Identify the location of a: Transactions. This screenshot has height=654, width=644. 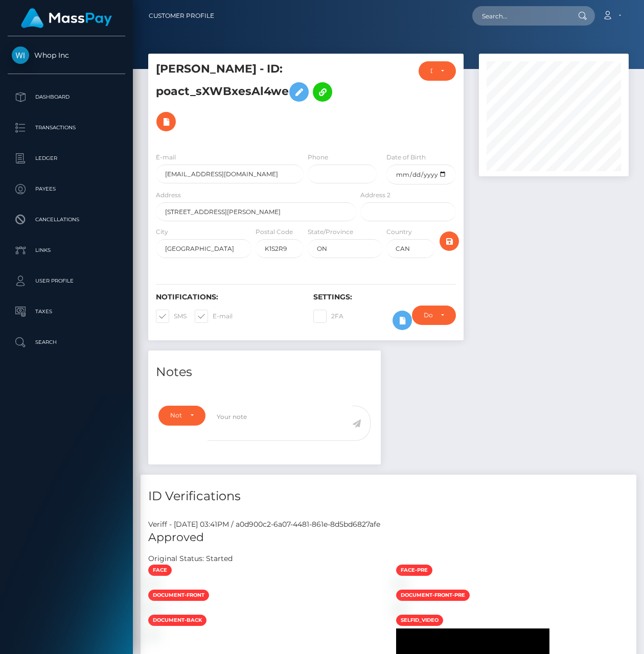
(66, 128).